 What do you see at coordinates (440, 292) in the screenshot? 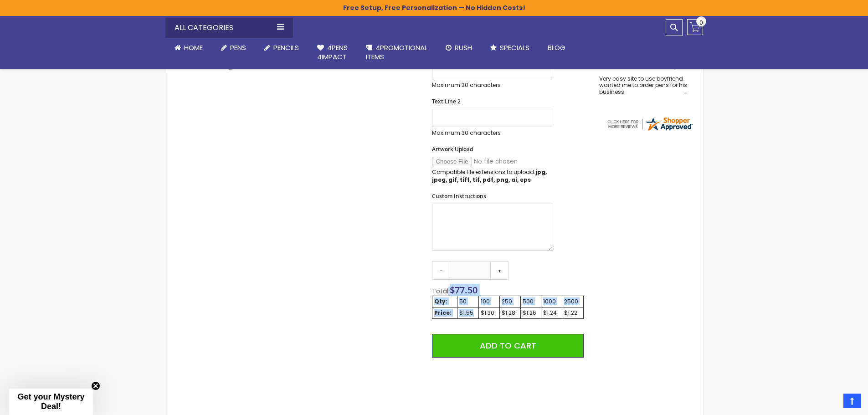
I see `span: Total:` at bounding box center [440, 292].